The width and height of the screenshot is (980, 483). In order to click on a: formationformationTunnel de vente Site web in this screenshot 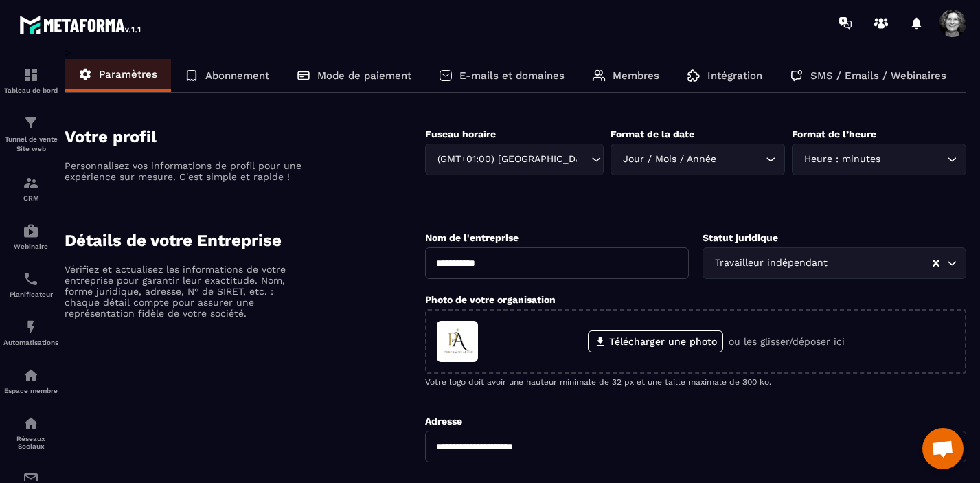, I will do `click(31, 134)`.